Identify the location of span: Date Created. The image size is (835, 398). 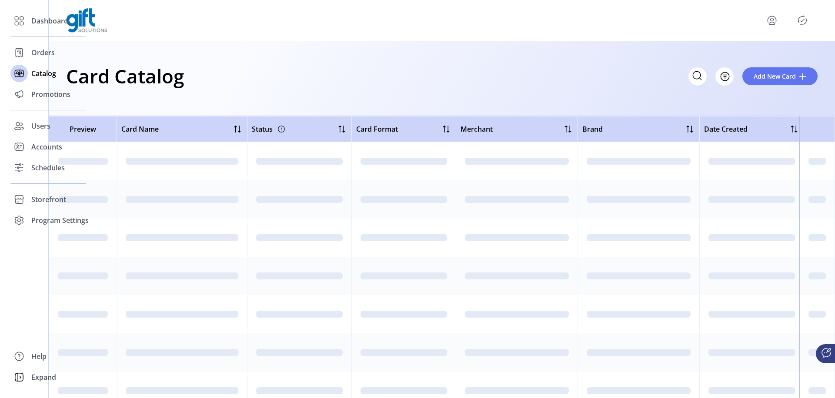
(726, 129).